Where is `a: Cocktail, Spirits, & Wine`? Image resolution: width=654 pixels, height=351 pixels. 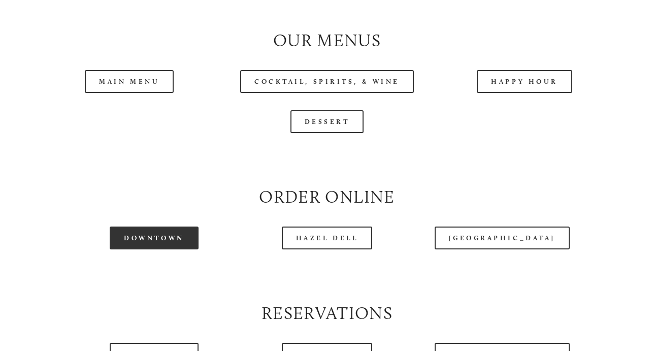 a: Cocktail, Spirits, & Wine is located at coordinates (327, 81).